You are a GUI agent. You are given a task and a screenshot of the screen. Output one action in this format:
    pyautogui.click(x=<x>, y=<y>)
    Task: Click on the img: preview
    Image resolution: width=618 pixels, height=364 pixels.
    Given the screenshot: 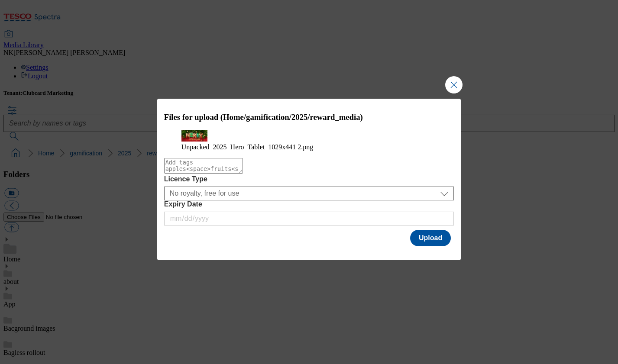 What is the action you would take?
    pyautogui.click(x=194, y=136)
    